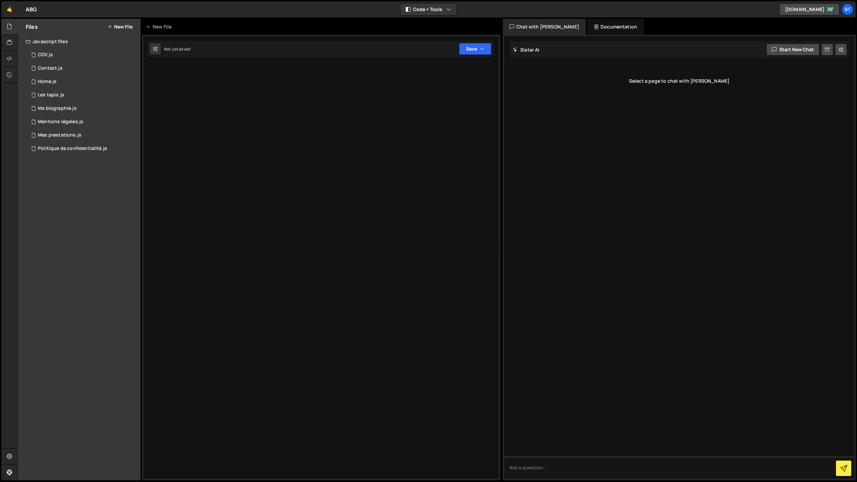  What do you see at coordinates (72, 149) in the screenshot?
I see `div: Politique de confidentialité.js` at bounding box center [72, 149].